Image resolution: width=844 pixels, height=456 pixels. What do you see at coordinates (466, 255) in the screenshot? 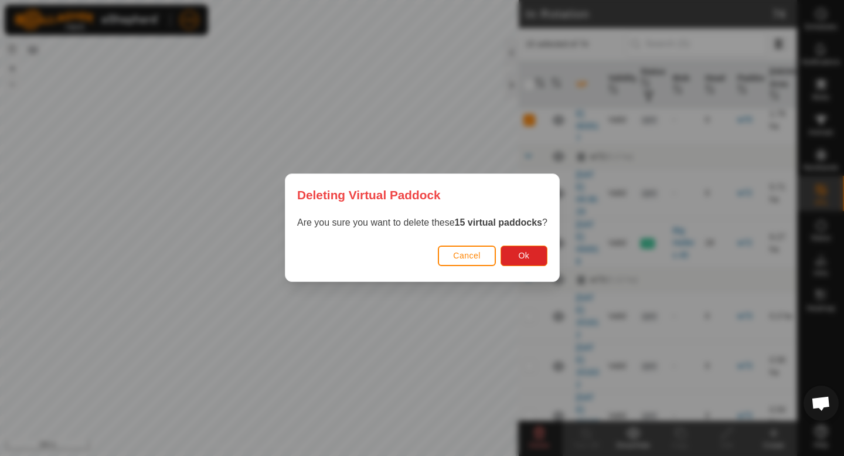
I see `button: Cancel` at bounding box center [466, 255].